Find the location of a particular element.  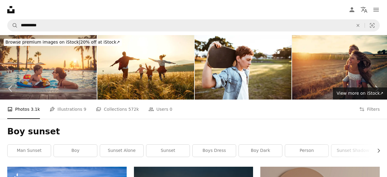

span: 572k is located at coordinates (133, 109).